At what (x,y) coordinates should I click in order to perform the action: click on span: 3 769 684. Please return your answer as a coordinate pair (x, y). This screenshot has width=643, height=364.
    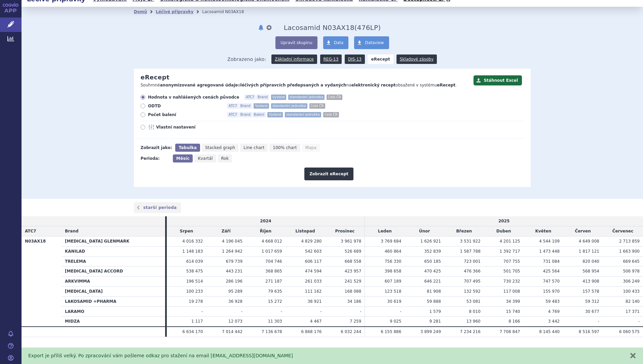
    Looking at the image, I should click on (391, 241).